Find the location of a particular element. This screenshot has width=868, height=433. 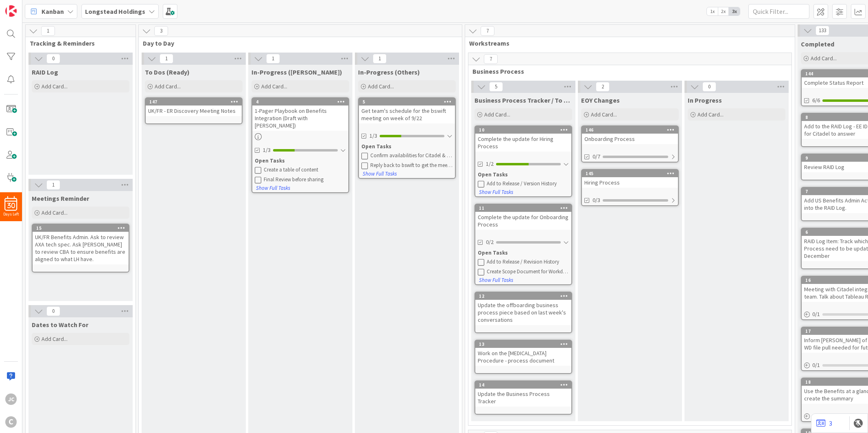

span: 6/6 is located at coordinates (816, 100).